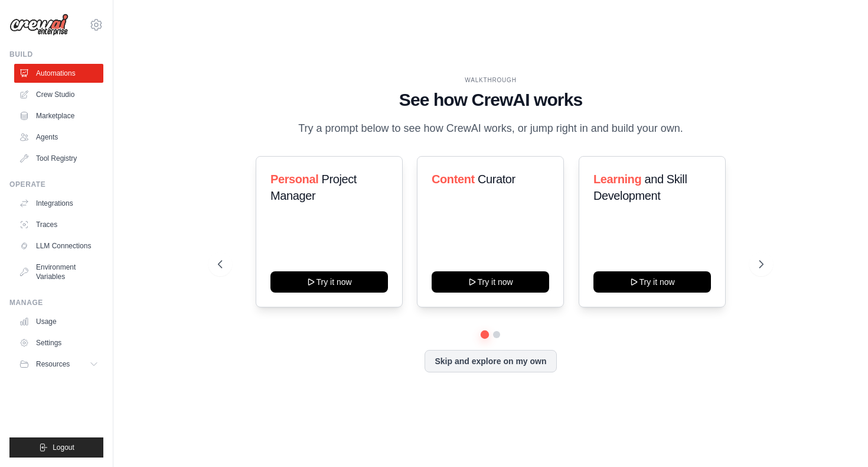  Describe the element at coordinates (59, 116) in the screenshot. I see `a: Marketplace` at that location.